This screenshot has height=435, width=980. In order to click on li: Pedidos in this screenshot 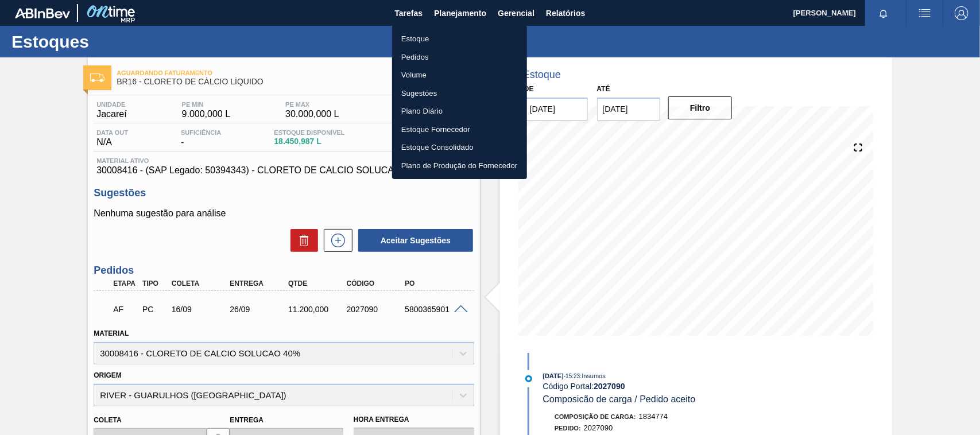, I will do `click(459, 57)`.